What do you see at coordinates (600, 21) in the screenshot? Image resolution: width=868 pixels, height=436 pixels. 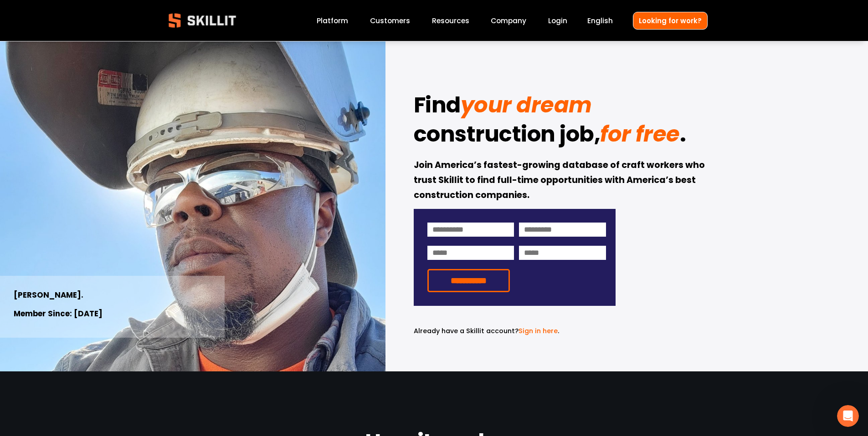 I see `div: language picker` at bounding box center [600, 21].